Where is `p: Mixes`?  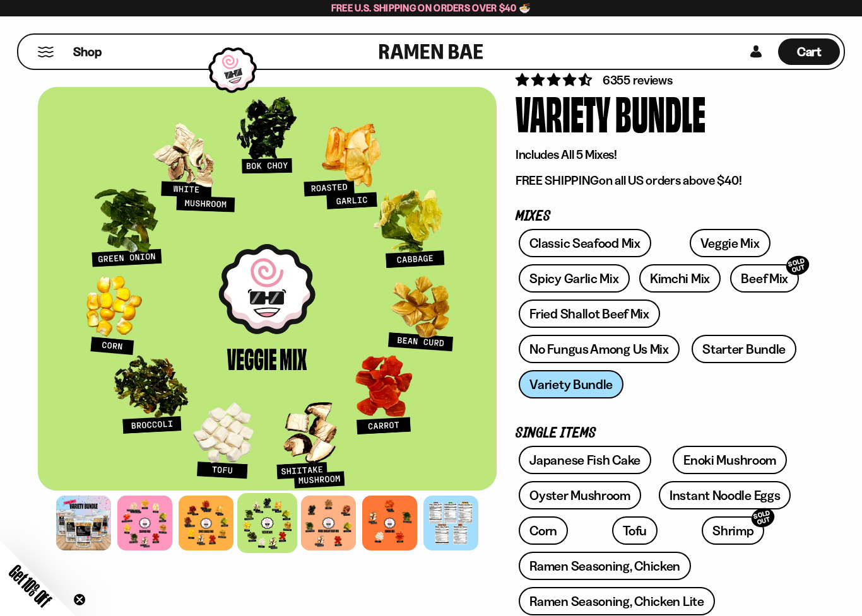
p: Mixes is located at coordinates (660, 216).